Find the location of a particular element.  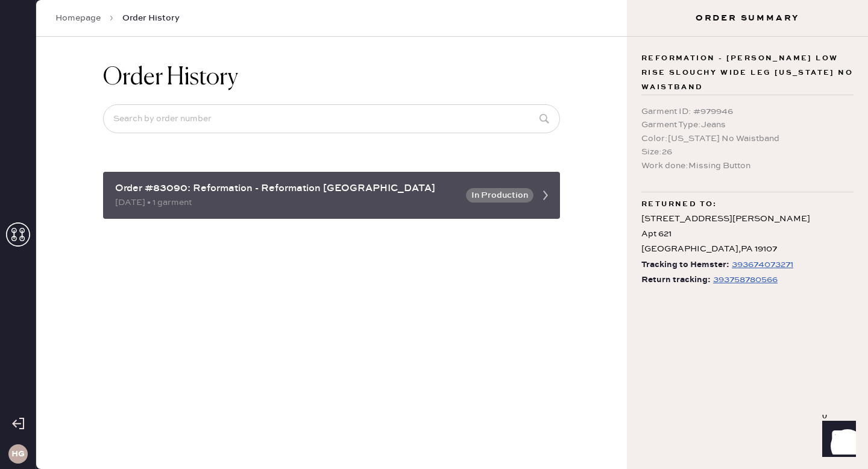

h3: HG is located at coordinates (18, 454).